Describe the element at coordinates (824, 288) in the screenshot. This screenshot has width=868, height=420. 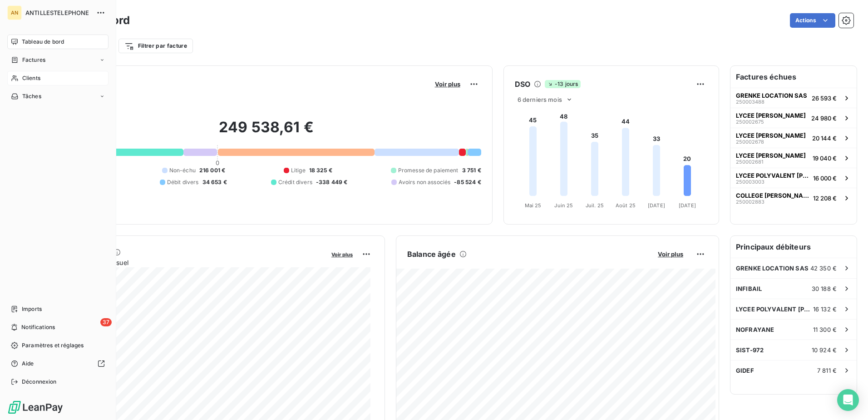
I see `span: 30 188 €` at that location.